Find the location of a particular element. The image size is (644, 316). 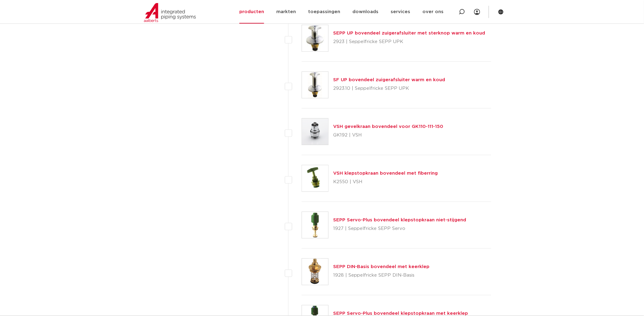

p: GK192 | VSH is located at coordinates (388, 135).